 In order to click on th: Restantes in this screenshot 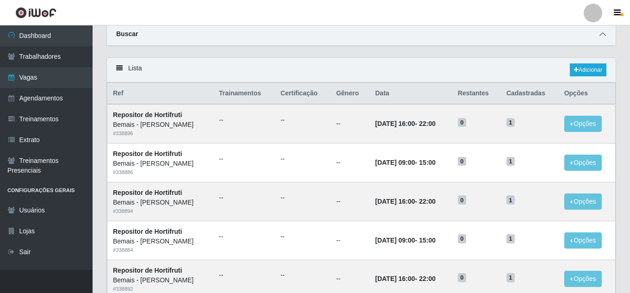, I will do `click(476, 93)`.